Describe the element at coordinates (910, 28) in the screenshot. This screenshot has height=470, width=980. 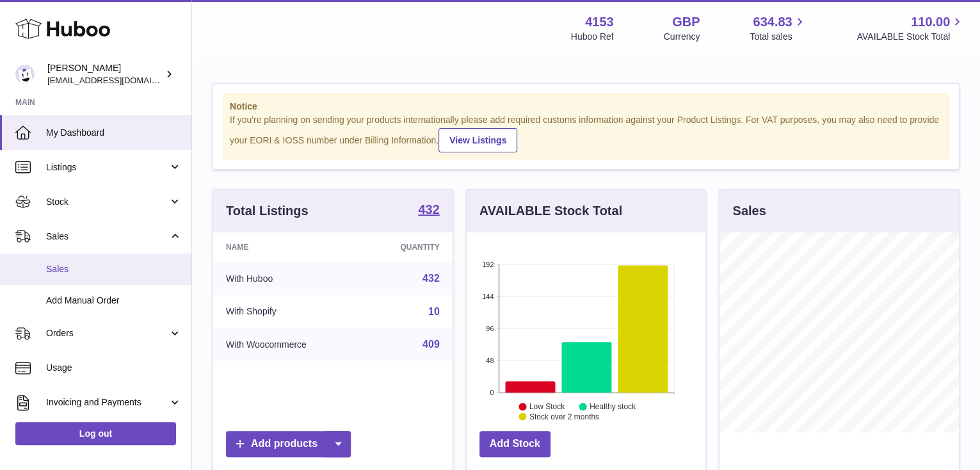
I see `a: 110.00 AVAILABLE Stock Total` at that location.